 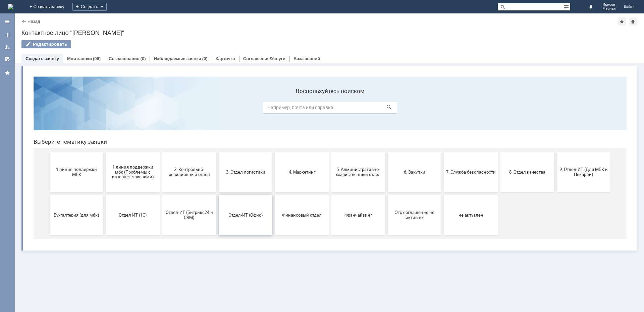 I want to click on button: 2. Контрольно-ревизионный отдел, so click(x=161, y=101).